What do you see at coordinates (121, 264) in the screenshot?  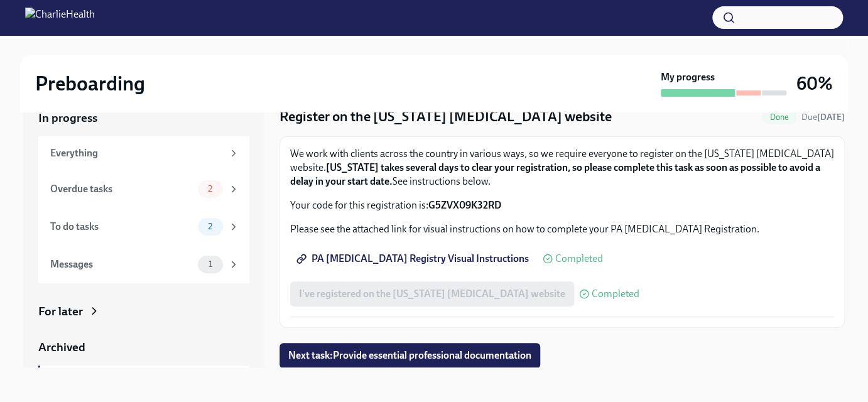 I see `div: Messages` at bounding box center [121, 264].